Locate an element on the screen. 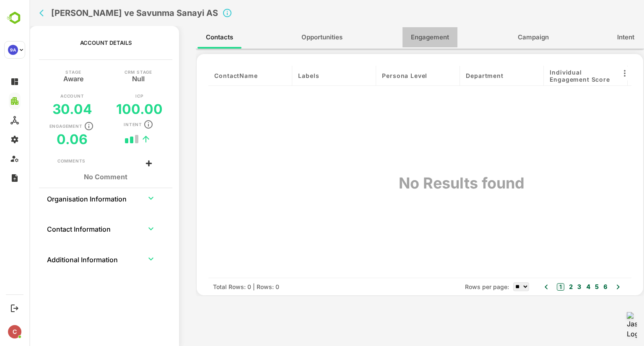 Image resolution: width=644 pixels, height=346 pixels. span: Department is located at coordinates (455, 75).